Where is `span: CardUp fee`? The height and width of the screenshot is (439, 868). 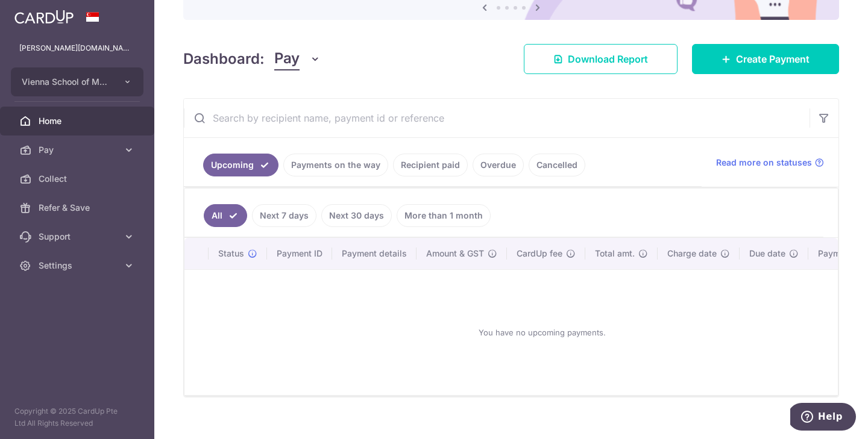 span: CardUp fee is located at coordinates (539, 254).